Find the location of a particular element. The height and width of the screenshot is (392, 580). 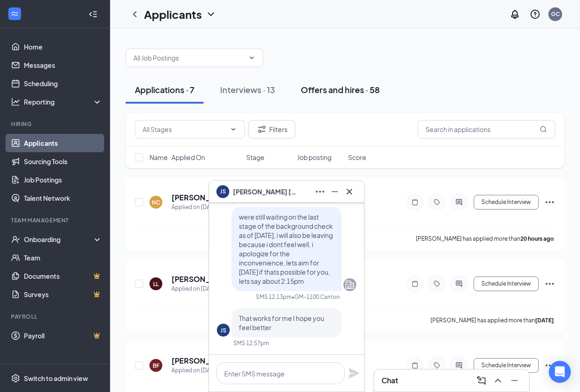

span: Score is located at coordinates (357, 158).